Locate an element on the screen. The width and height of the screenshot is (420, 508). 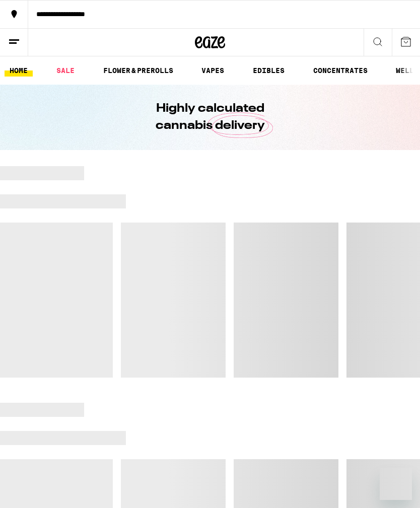
h1: Highly calculated cannabis delivery is located at coordinates (210, 117).